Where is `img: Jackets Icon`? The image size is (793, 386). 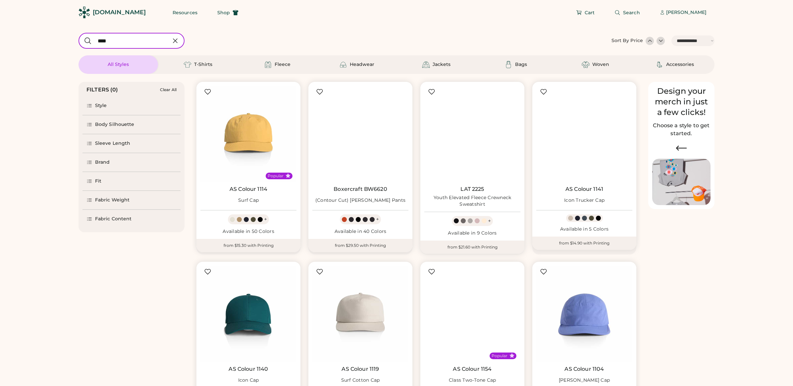 img: Jackets Icon is located at coordinates (426, 65).